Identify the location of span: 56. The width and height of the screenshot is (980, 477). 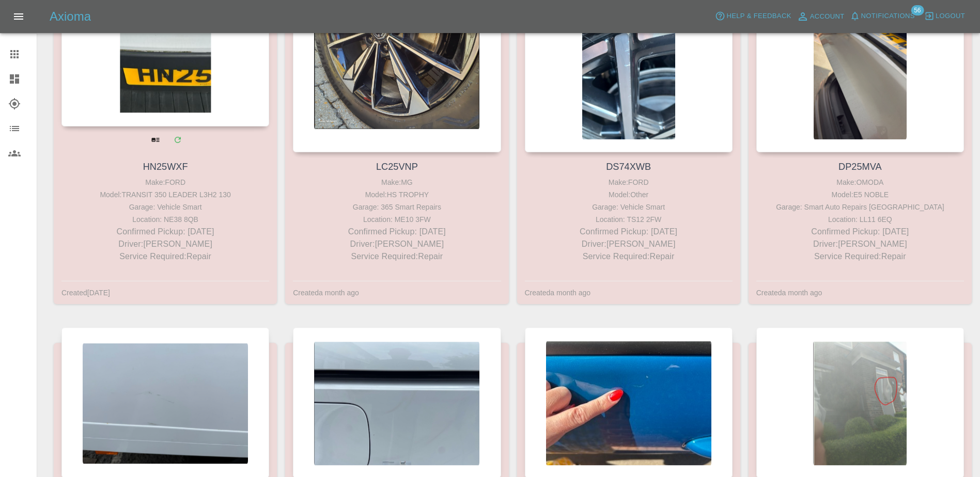
(916, 10).